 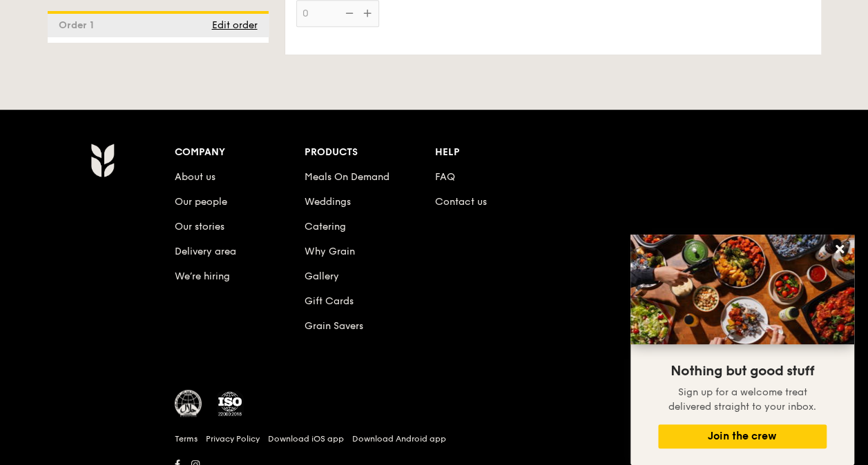 I want to click on a: Download Android app, so click(x=399, y=439).